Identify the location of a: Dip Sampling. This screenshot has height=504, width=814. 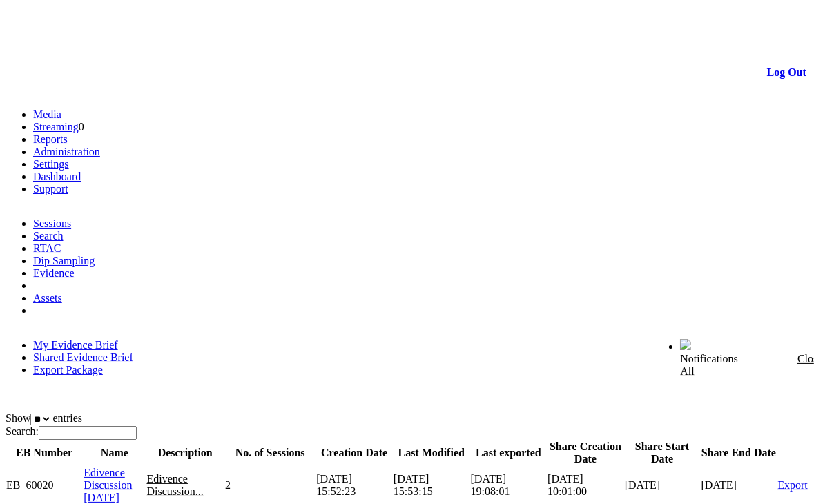
(64, 260).